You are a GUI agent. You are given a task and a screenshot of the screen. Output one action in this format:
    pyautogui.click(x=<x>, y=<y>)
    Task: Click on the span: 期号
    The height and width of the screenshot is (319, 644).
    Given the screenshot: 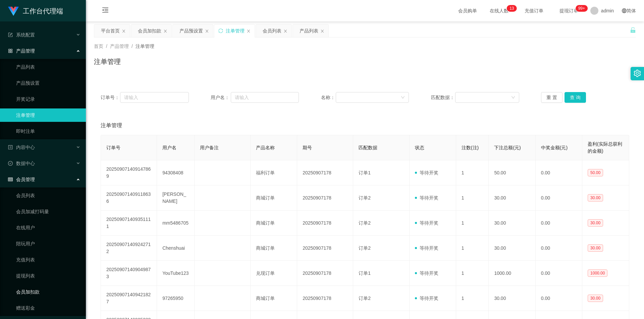 What is the action you would take?
    pyautogui.click(x=307, y=148)
    